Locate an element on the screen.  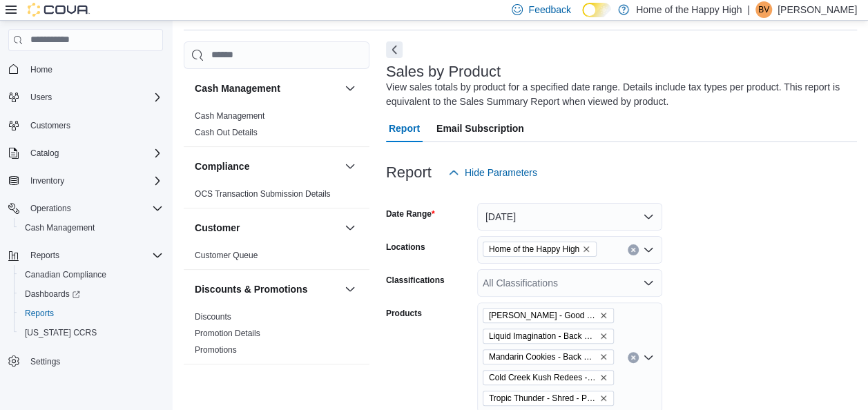
div: Benjamin Venning is located at coordinates (764, 10).